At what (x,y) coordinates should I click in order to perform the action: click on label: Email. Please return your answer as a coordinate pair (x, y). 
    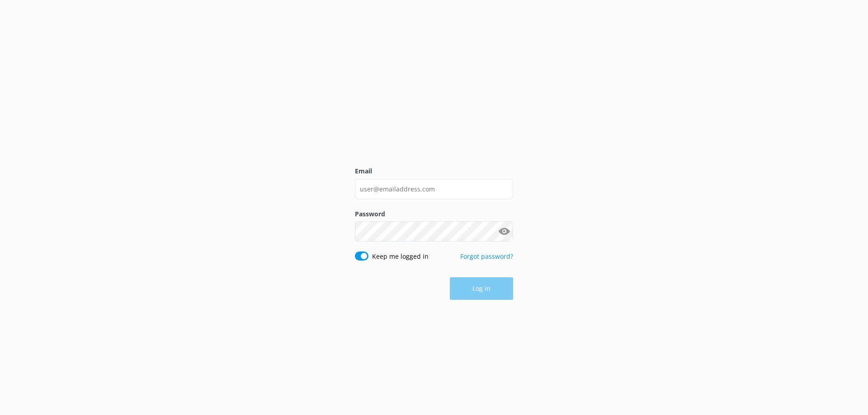
    Looking at the image, I should click on (434, 171).